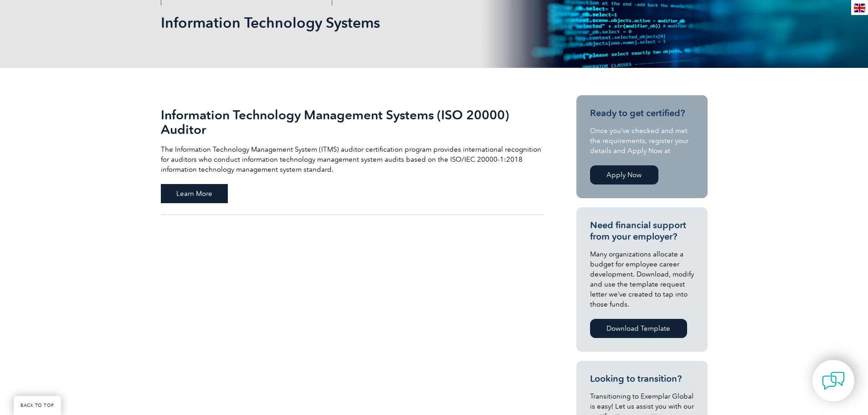 The height and width of the screenshot is (415, 868). I want to click on a: Apply Now, so click(624, 175).